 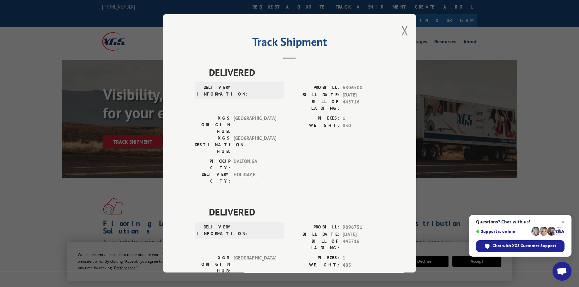 I want to click on span: Chat with XGS Customer Support, so click(x=525, y=246).